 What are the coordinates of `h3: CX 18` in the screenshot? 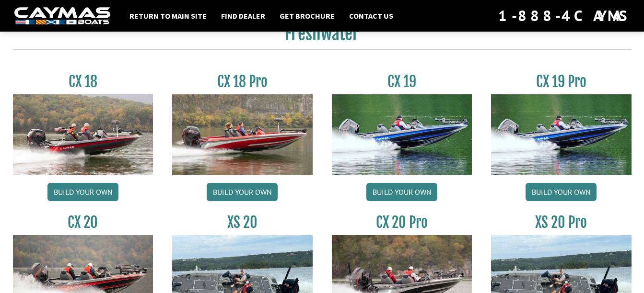 It's located at (83, 82).